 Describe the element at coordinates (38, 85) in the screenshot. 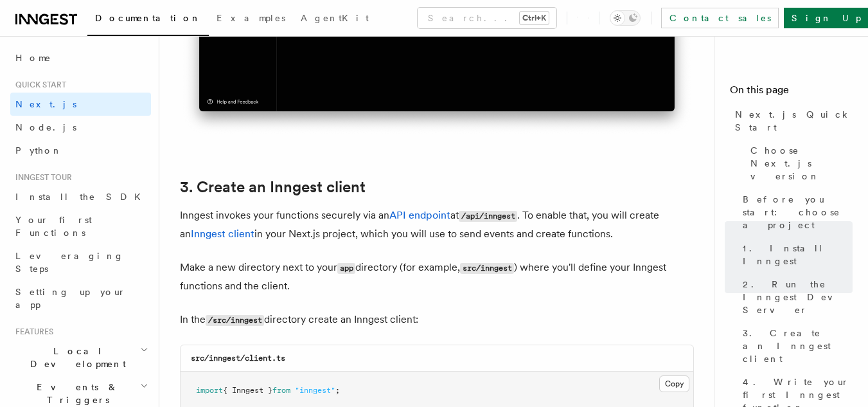

I see `span: Quick start` at that location.